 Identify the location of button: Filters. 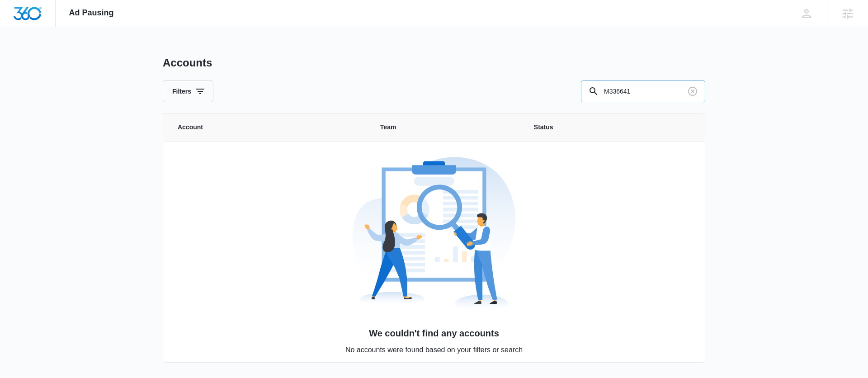
(188, 92).